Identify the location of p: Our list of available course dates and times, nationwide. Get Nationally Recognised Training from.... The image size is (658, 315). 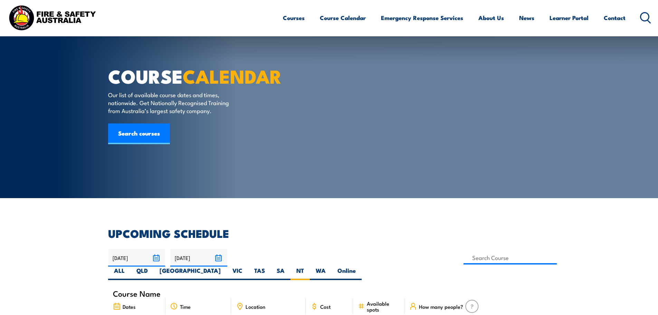
(171, 103).